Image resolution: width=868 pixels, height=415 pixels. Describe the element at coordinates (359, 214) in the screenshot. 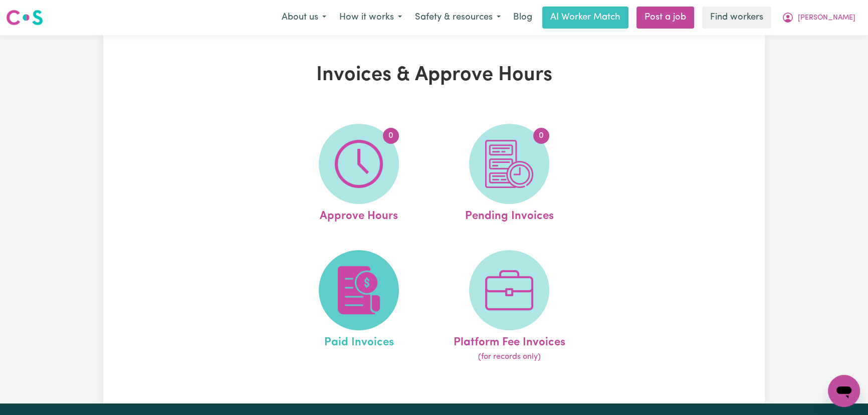

I see `span: Approve Hours` at that location.